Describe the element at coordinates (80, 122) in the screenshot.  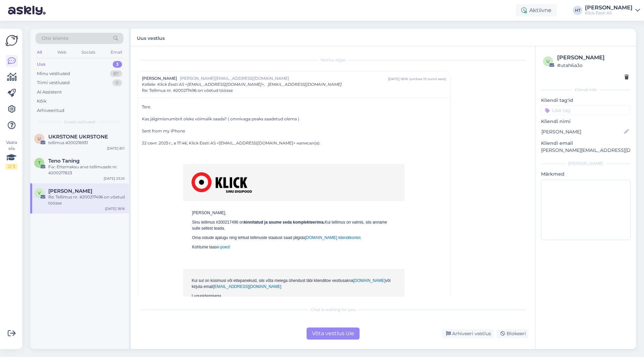
I see `span: Uued vestlused` at that location.